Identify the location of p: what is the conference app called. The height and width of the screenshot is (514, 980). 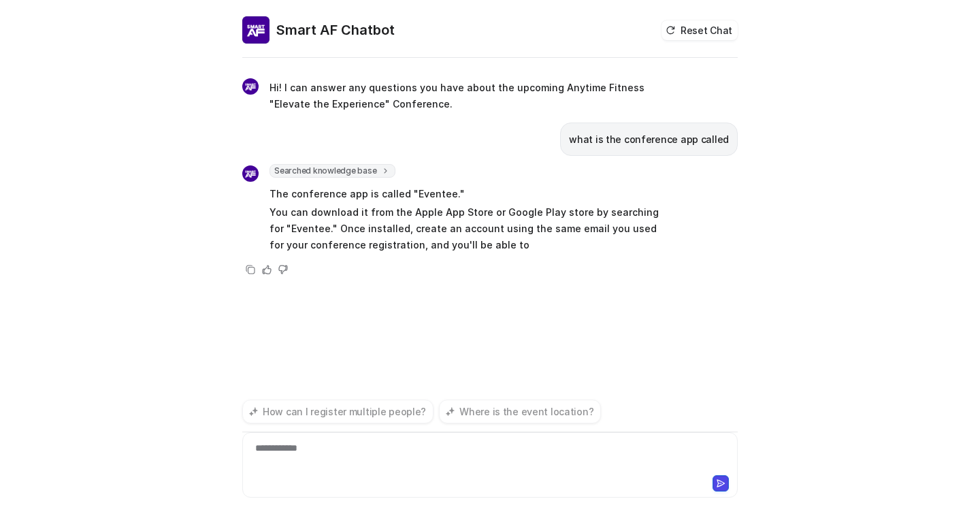
(649, 139).